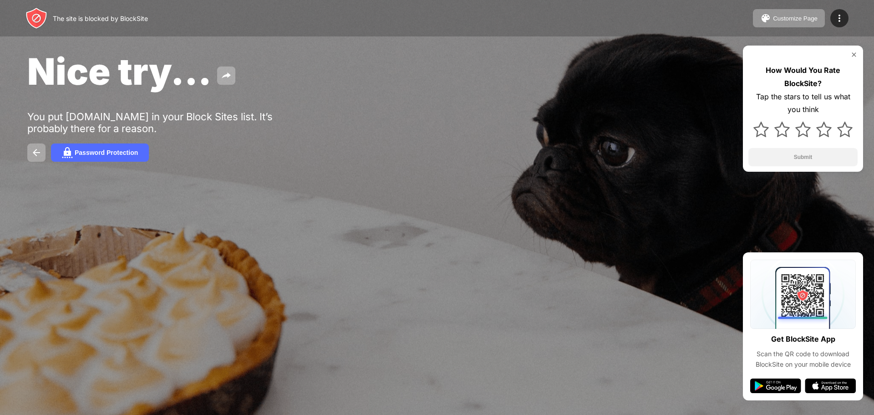 The width and height of the screenshot is (874, 415). Describe the element at coordinates (854, 55) in the screenshot. I see `img: rate-us-close.svg` at that location.